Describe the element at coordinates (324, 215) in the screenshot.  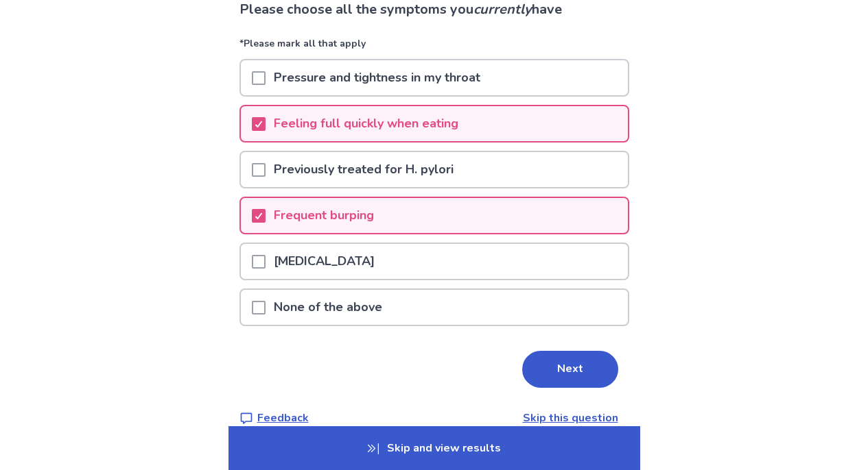
I see `p: Frequent burping` at that location.